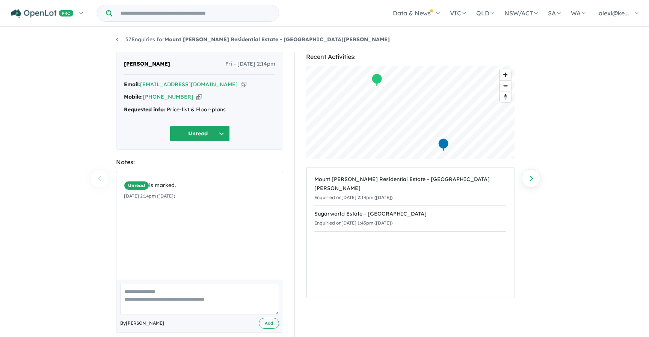 This screenshot has height=337, width=649. Describe the element at coordinates (505, 86) in the screenshot. I see `span: Zoom out` at that location.